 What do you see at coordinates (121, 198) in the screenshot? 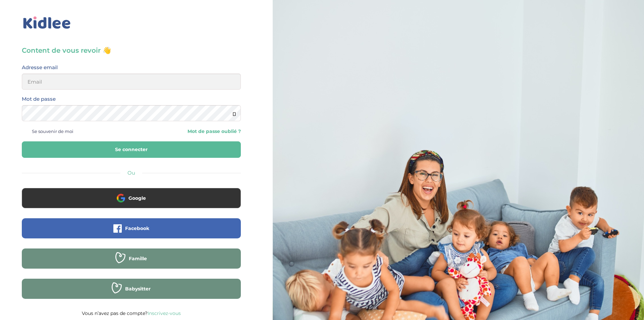
I see `img: google.png` at bounding box center [121, 198].